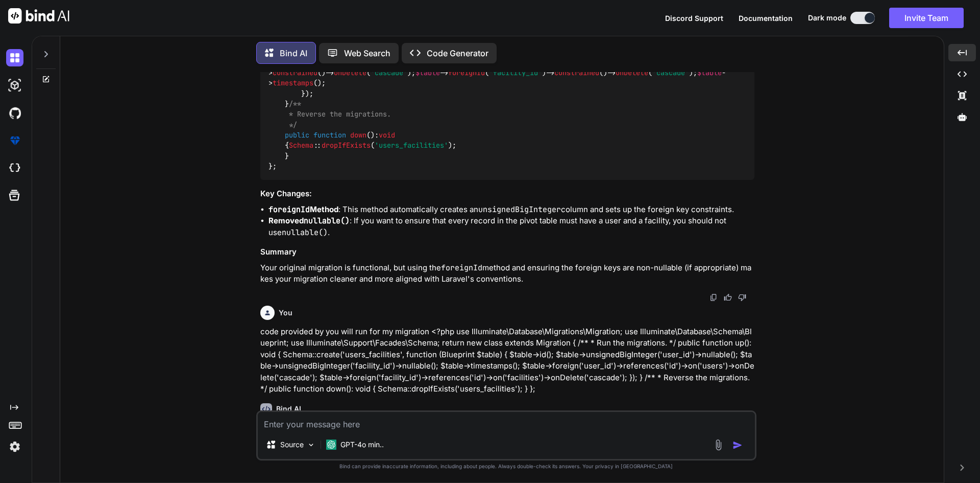  I want to click on img: githubDark, so click(15, 113).